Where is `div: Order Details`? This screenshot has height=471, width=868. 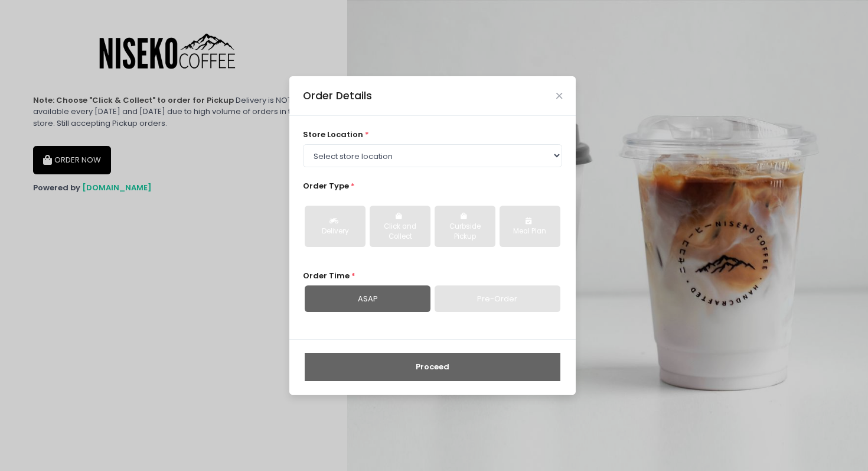 div: Order Details is located at coordinates (337, 96).